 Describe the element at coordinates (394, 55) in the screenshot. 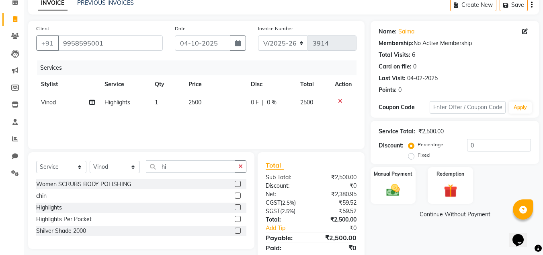

I see `div: Total Visits:` at that location.